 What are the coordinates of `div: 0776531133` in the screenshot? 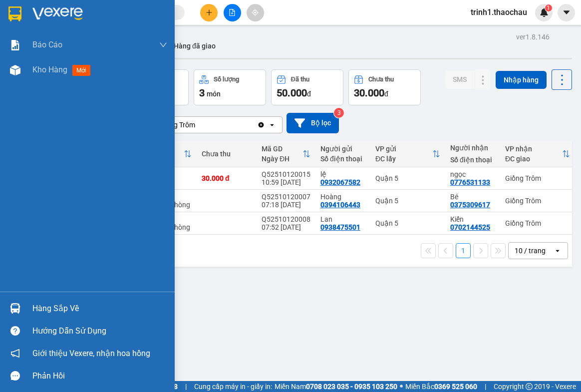 It's located at (470, 182).